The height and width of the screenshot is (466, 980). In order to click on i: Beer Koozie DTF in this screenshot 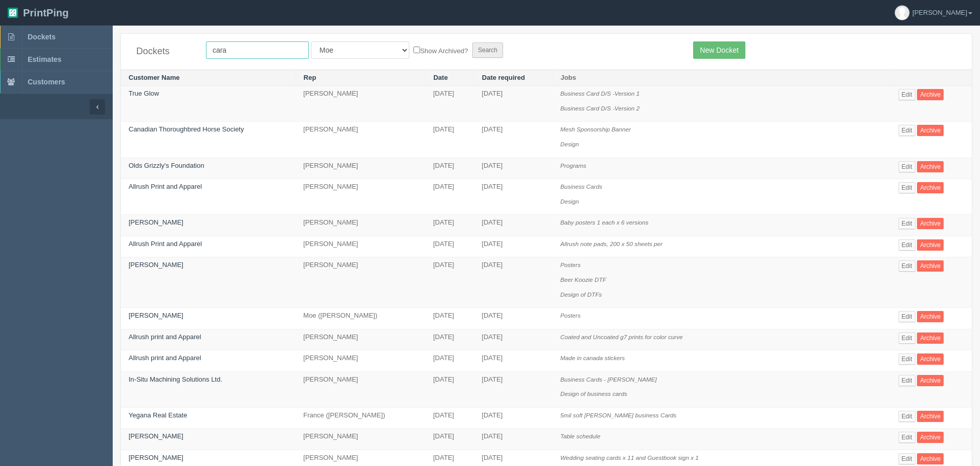, I will do `click(583, 279)`.